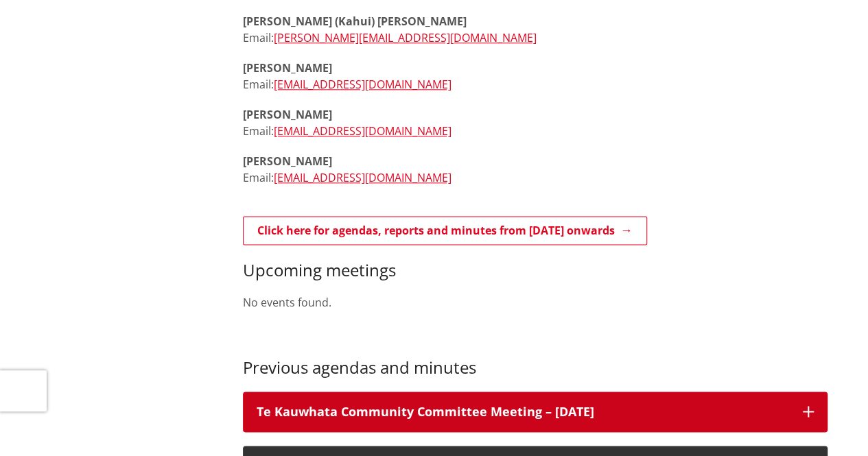 The height and width of the screenshot is (456, 868). Describe the element at coordinates (536, 302) in the screenshot. I see `p: No events found.` at that location.